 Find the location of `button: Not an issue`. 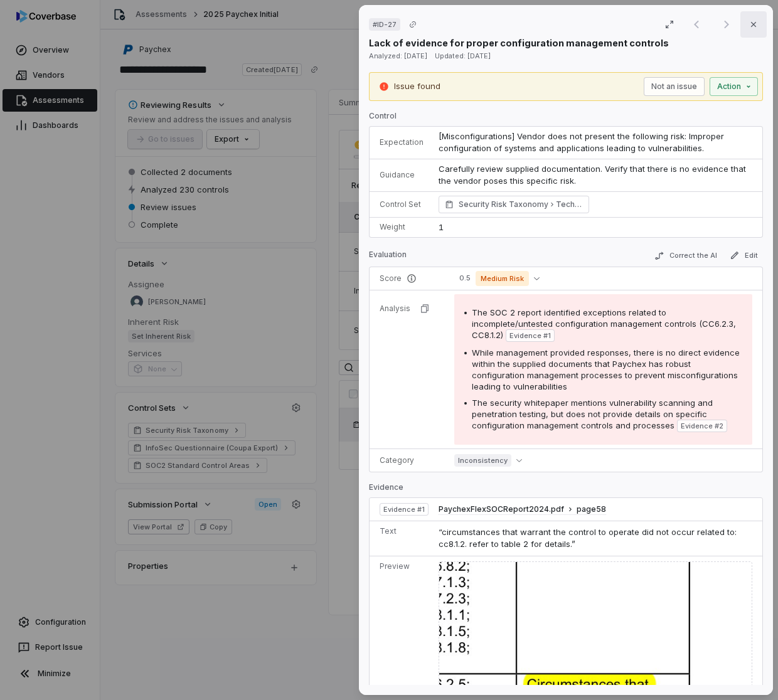

button: Not an issue is located at coordinates (674, 86).